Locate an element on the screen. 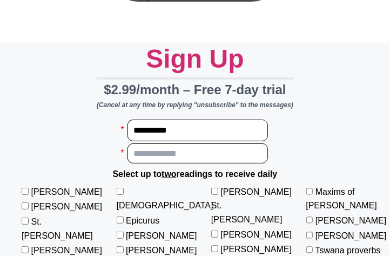 The height and width of the screenshot is (256, 390). strong: Select up to readings to receive daily is located at coordinates (195, 174).